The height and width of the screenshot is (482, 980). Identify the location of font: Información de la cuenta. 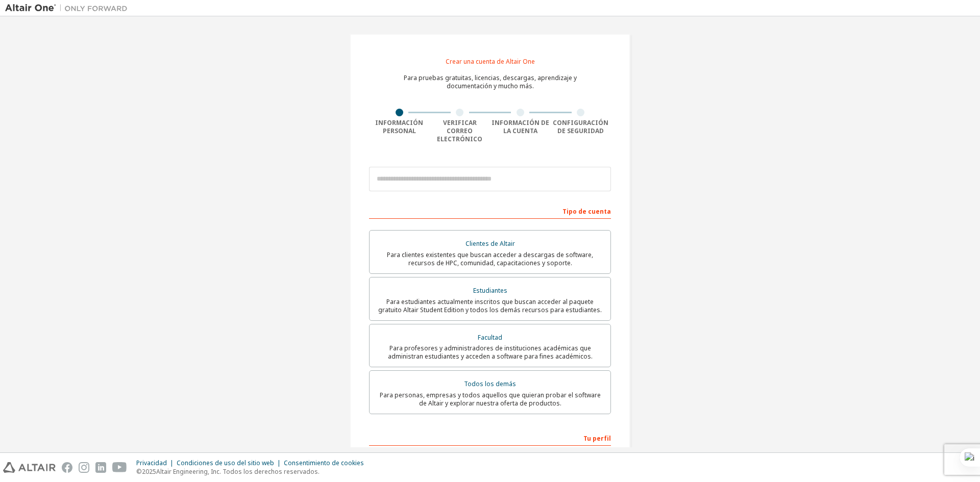
(520, 126).